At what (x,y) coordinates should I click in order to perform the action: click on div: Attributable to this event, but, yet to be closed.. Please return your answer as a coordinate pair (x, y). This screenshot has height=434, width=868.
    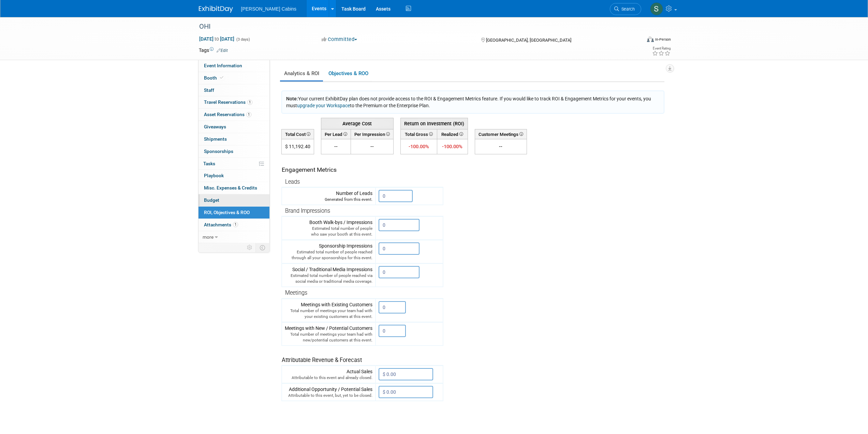
    Looking at the image, I should click on (329, 395).